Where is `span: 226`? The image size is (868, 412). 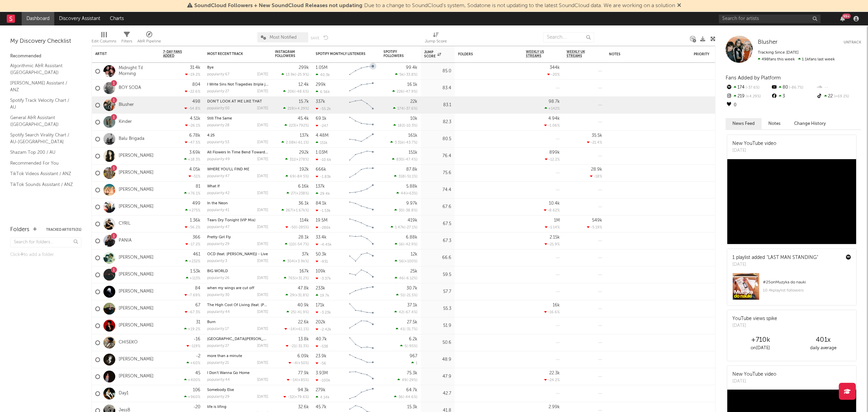
span: 226 is located at coordinates (400, 91).